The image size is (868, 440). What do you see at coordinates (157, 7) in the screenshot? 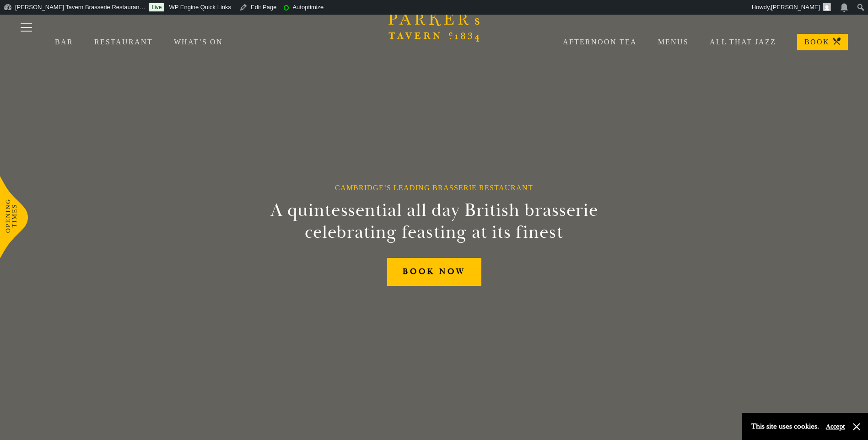
I see `a: Live` at bounding box center [157, 7].